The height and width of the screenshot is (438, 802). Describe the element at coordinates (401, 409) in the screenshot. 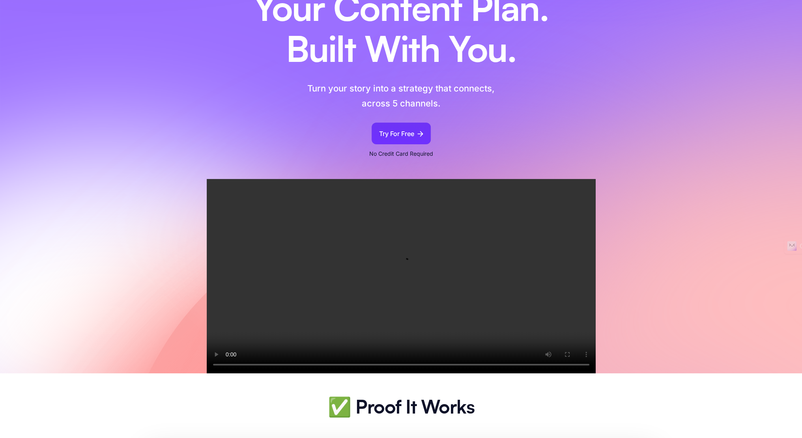

I see `h2: ✅ Proof It Works` at that location.